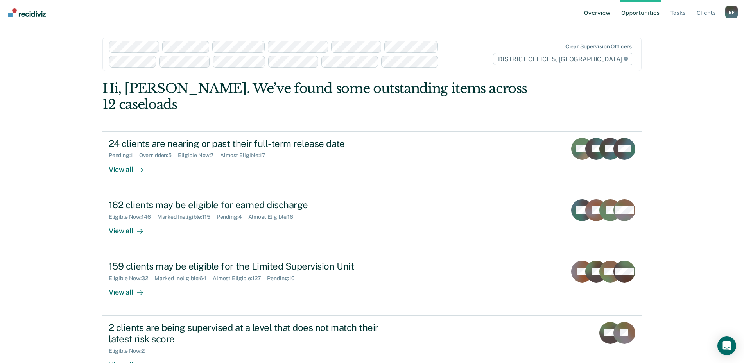  I want to click on button: Profile dropdown button, so click(731, 12).